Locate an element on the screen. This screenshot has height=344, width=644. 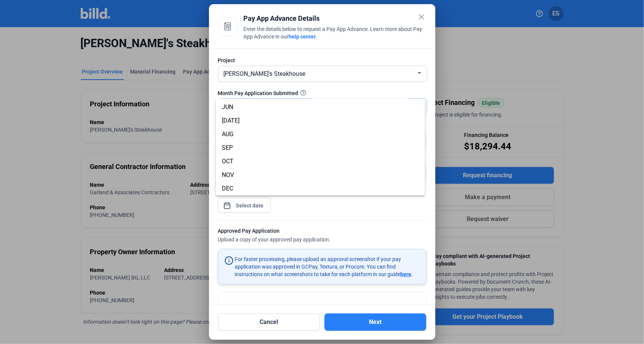
span: DEC is located at coordinates (227, 188).